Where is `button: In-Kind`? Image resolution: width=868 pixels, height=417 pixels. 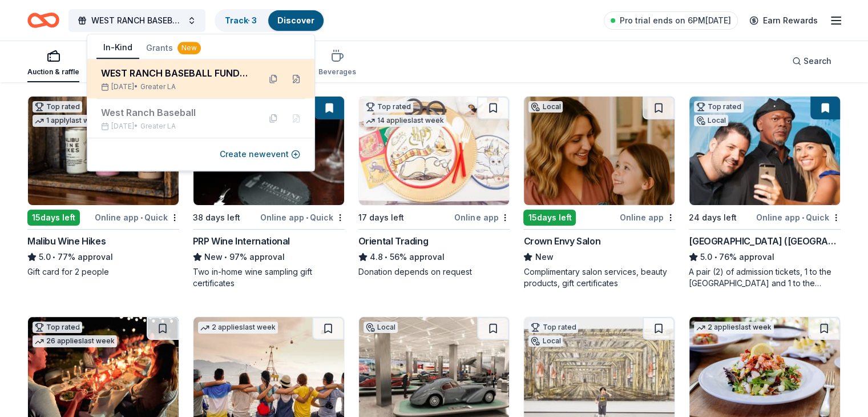
button: In-Kind is located at coordinates (117, 48).